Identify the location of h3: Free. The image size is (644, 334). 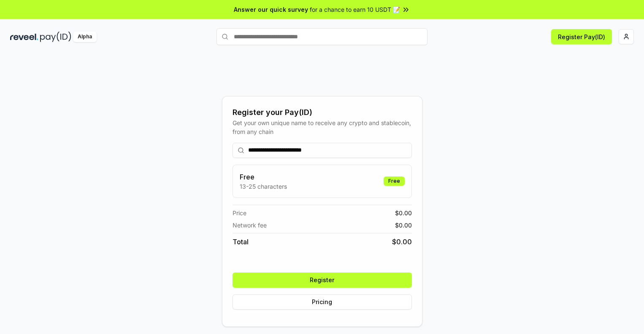
(263, 177).